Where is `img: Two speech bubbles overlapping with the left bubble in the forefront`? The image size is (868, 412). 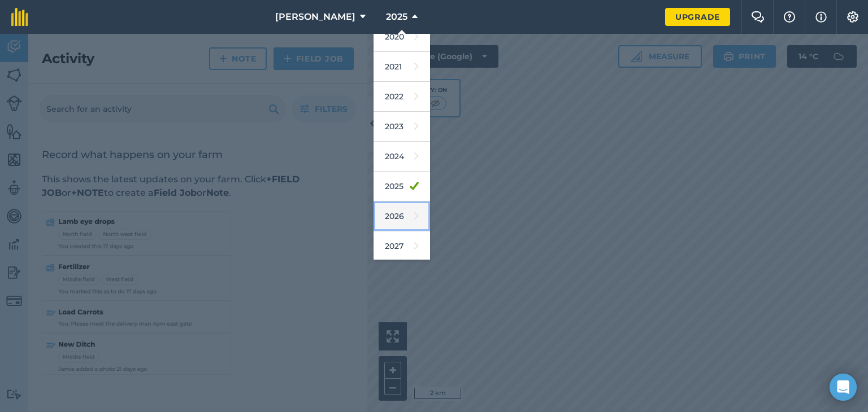
img: Two speech bubbles overlapping with the left bubble in the forefront is located at coordinates (758, 17).